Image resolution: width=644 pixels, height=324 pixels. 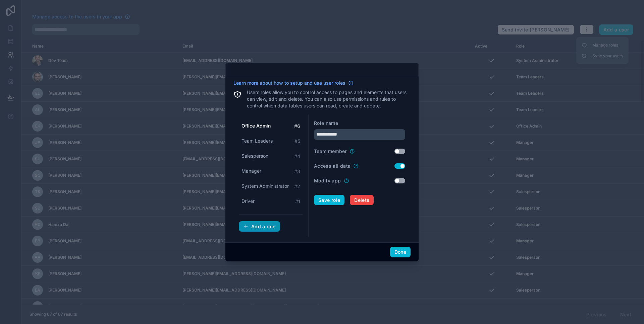 What do you see at coordinates (331, 152) in the screenshot?
I see `label: Team member` at bounding box center [331, 152].